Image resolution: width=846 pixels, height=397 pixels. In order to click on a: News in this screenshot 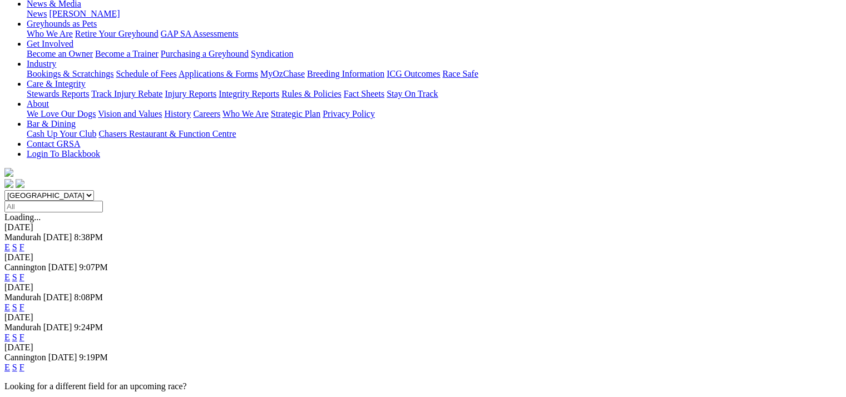, I will do `click(37, 13)`.